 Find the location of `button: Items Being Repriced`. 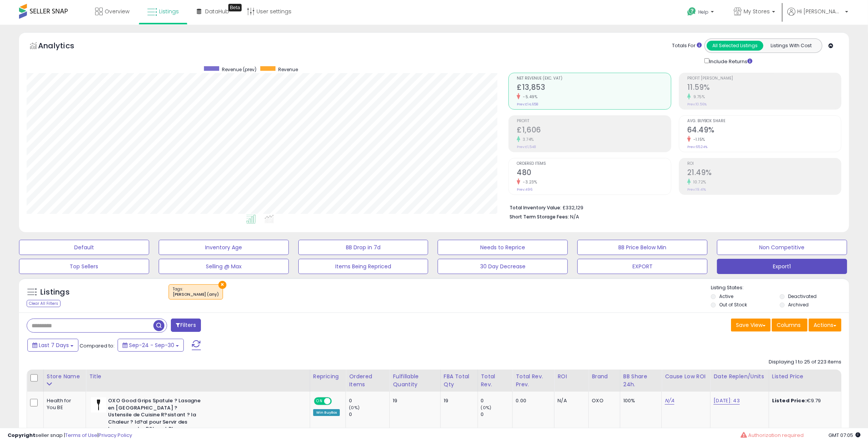

button: Items Being Repriced is located at coordinates (363, 266).